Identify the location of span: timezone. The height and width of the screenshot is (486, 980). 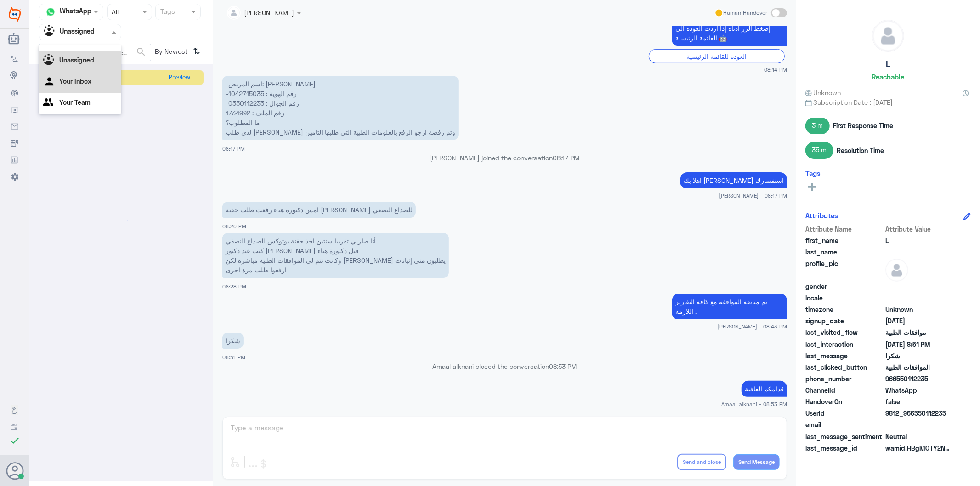
(845, 309).